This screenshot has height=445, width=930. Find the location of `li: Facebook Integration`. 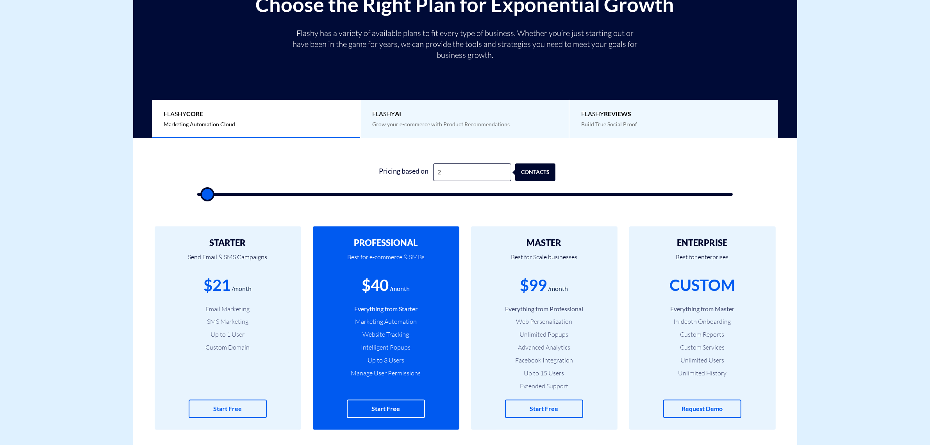

li: Facebook Integration is located at coordinates (544, 360).